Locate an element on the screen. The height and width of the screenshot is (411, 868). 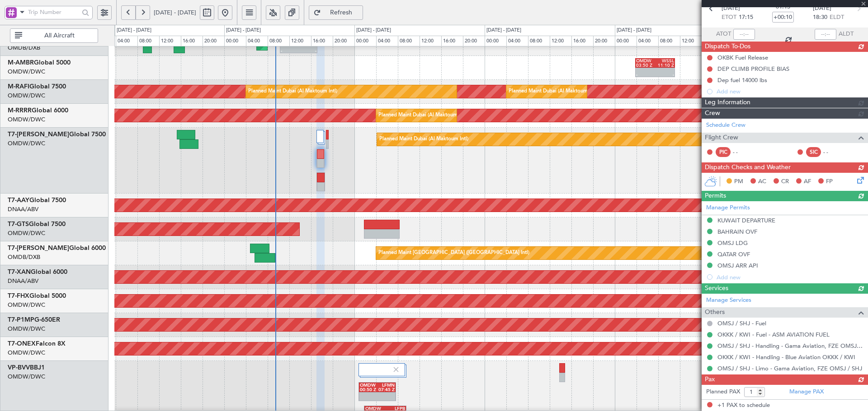
span: T7-P1MP is located at coordinates (21, 320).